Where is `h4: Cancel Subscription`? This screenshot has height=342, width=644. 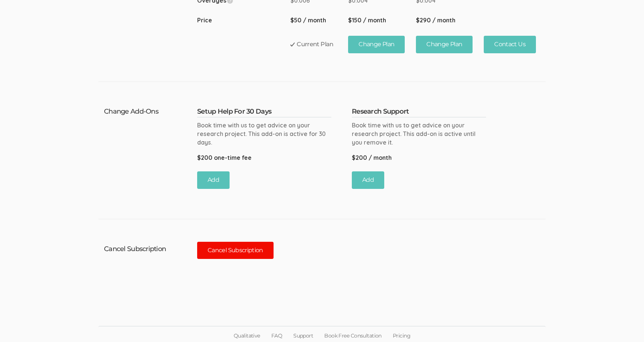
h4: Cancel Subscription is located at coordinates (150, 254).